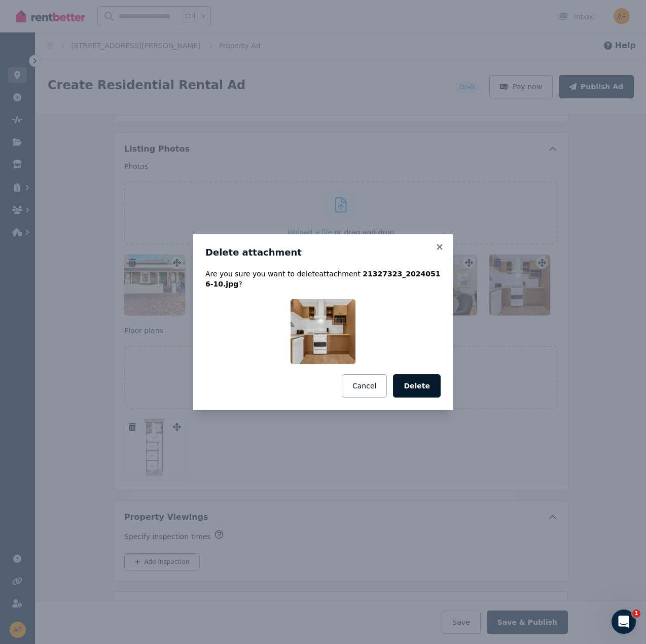 The height and width of the screenshot is (644, 646). I want to click on img: 21327323_20240516-10.jpg, so click(323, 331).